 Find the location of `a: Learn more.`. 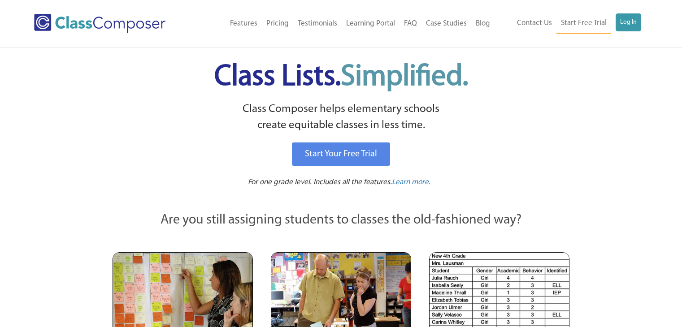

a: Learn more. is located at coordinates (411, 182).